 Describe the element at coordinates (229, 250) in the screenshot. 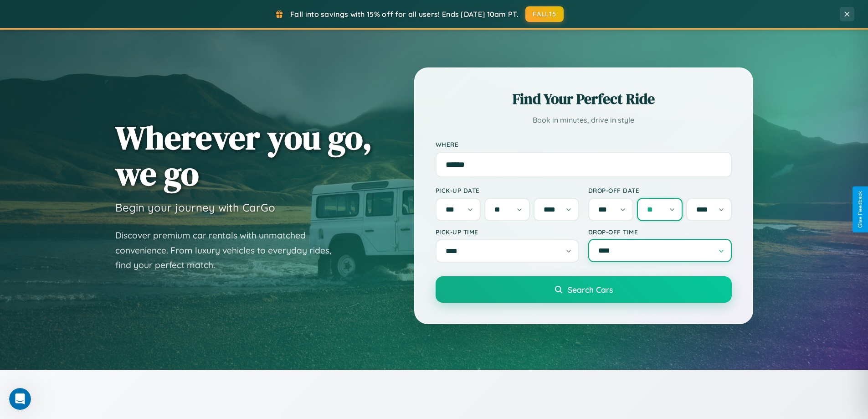

I see `p: Discover premium car rentals with unmatched convenience. From luxury vehicles to everyday rides, ...` at that location.